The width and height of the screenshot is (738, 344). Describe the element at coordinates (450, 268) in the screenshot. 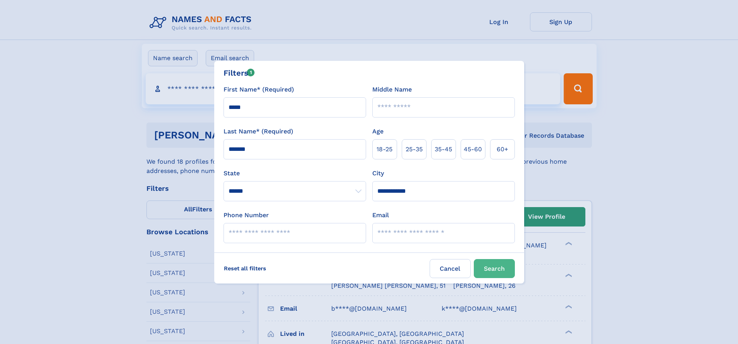

I see `label: Cancel` at that location.